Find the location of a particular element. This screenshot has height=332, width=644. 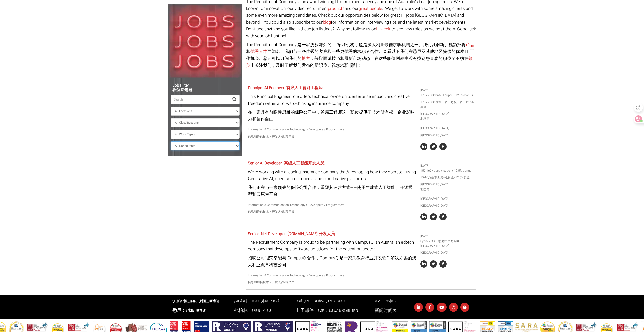

a: Linkedin is located at coordinates (384, 29).